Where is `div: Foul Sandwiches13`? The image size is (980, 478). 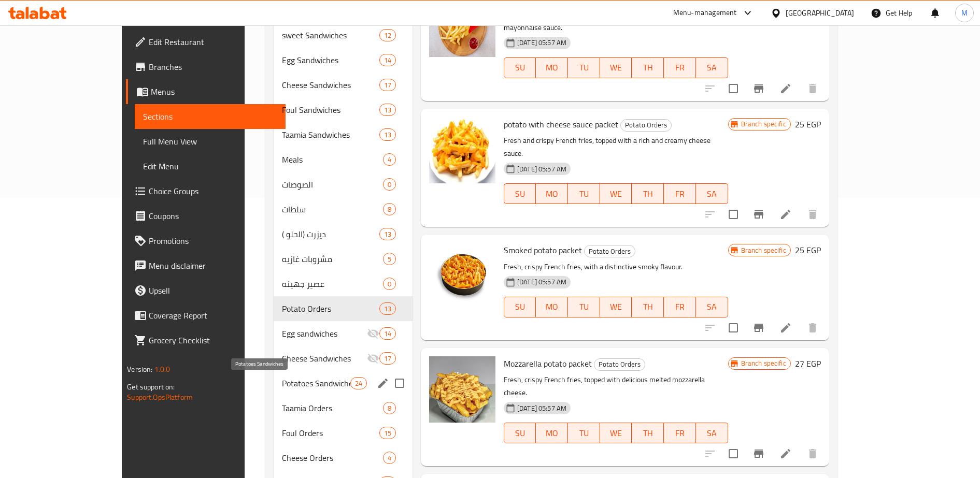 div: Foul Sandwiches13 is located at coordinates (343, 110).